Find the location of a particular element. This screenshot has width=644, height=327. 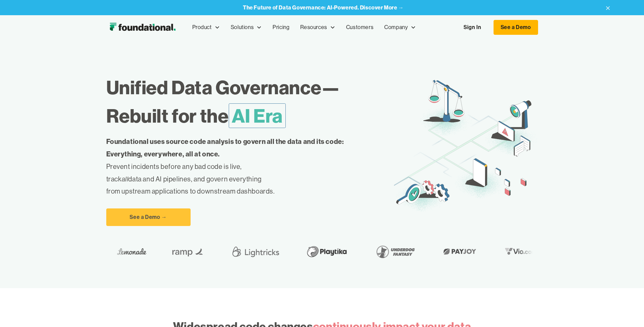

img: Underdog Fantasy is located at coordinates (393, 252).